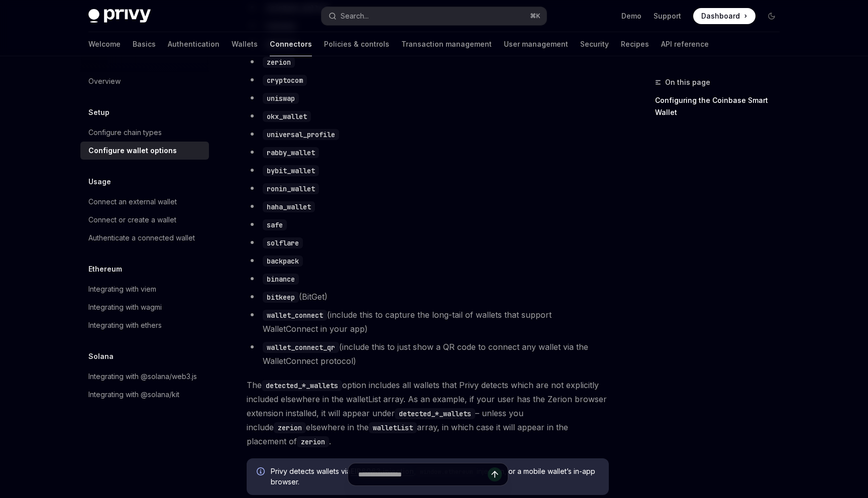  Describe the element at coordinates (144, 307) in the screenshot. I see `a: Integrating with wagmi` at that location.